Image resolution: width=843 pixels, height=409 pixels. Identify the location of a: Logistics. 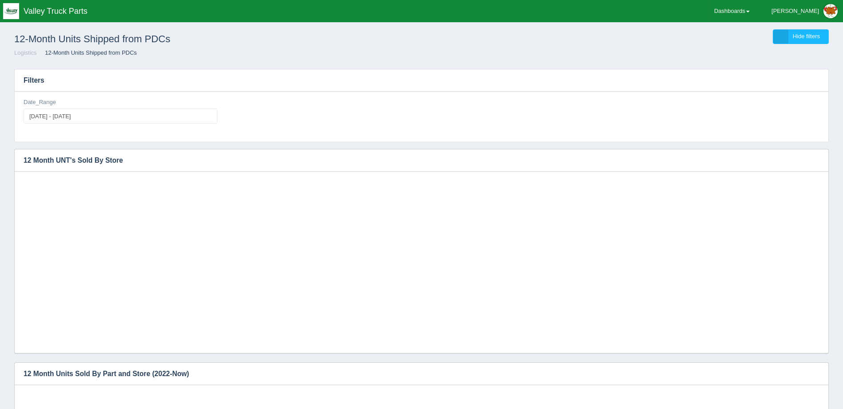
(25, 52).